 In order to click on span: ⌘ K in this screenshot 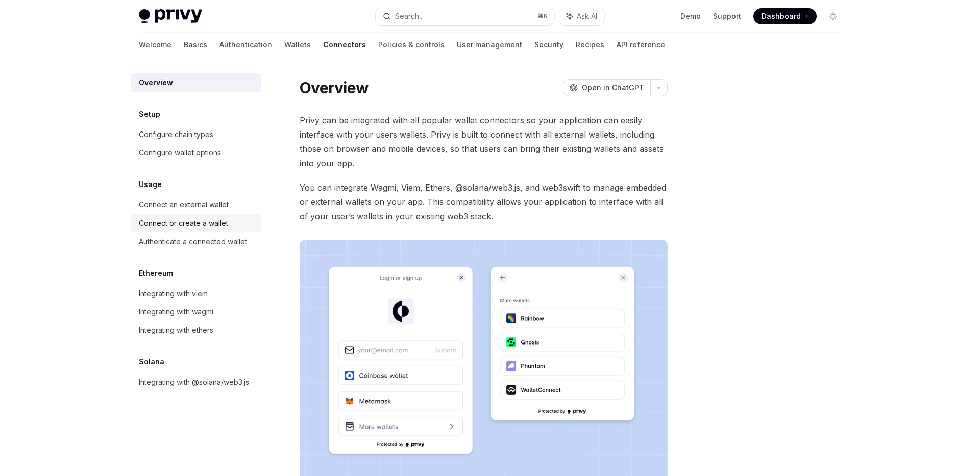, I will do `click(542, 16)`.